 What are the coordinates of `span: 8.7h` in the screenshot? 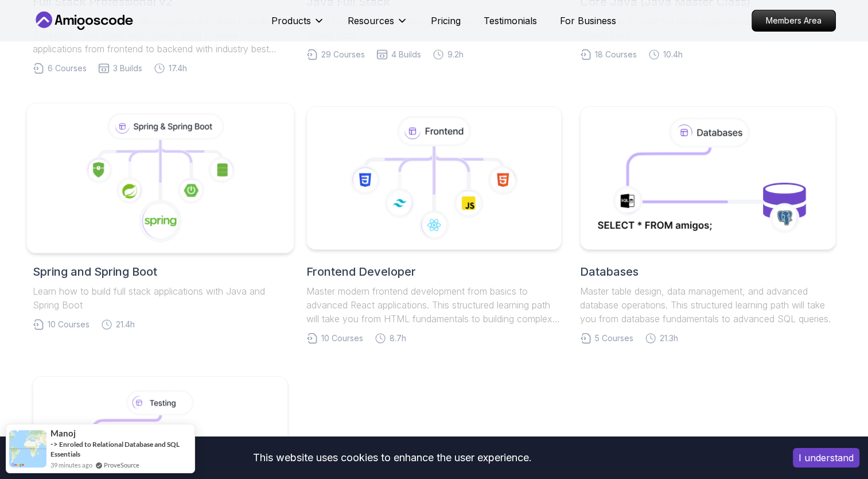 It's located at (398, 338).